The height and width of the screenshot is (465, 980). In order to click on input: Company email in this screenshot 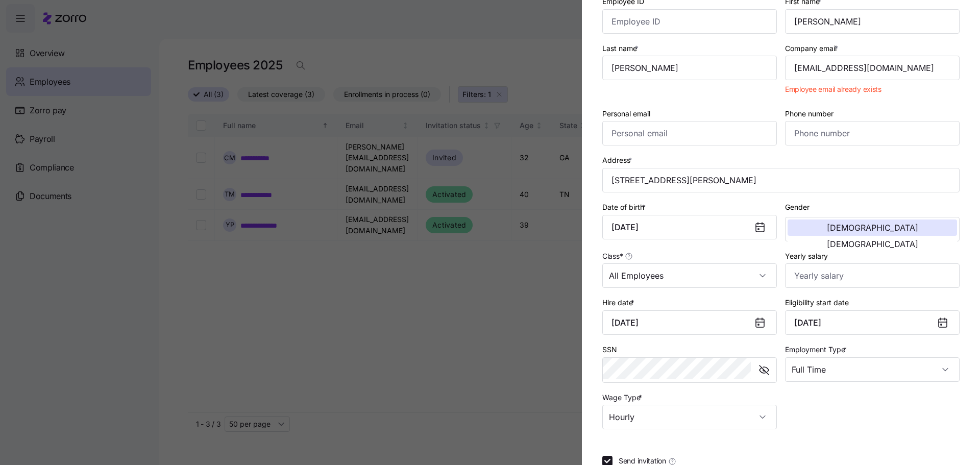, I will do `click(872, 68)`.